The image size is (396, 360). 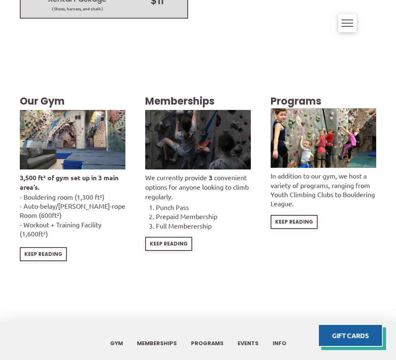 I want to click on a: Events, so click(x=248, y=343).